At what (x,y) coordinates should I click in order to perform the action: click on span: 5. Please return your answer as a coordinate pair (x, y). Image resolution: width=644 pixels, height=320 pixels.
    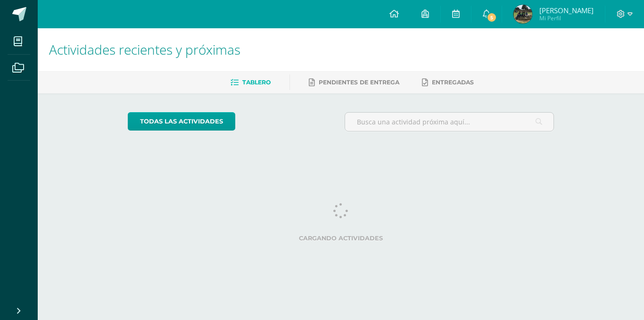
    Looking at the image, I should click on (492, 18).